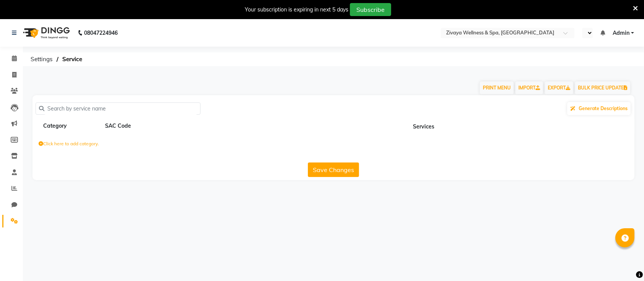  I want to click on button: Save Changes, so click(334, 169).